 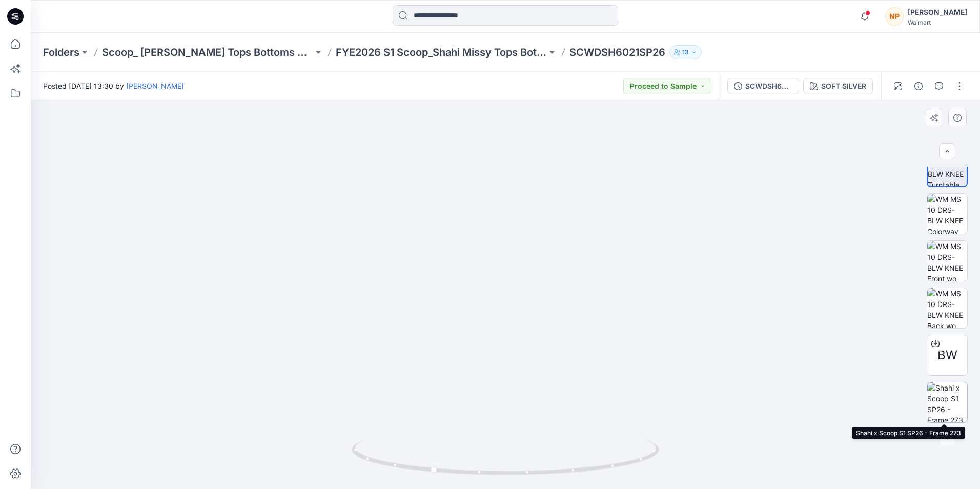 I want to click on img: Shahi x Scoop S1 SP26 - Frame 273, so click(x=947, y=402).